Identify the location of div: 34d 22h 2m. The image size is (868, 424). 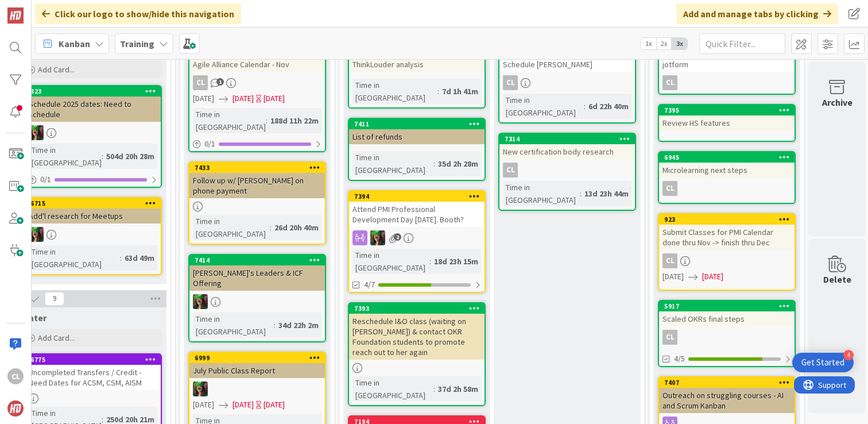
(299, 325).